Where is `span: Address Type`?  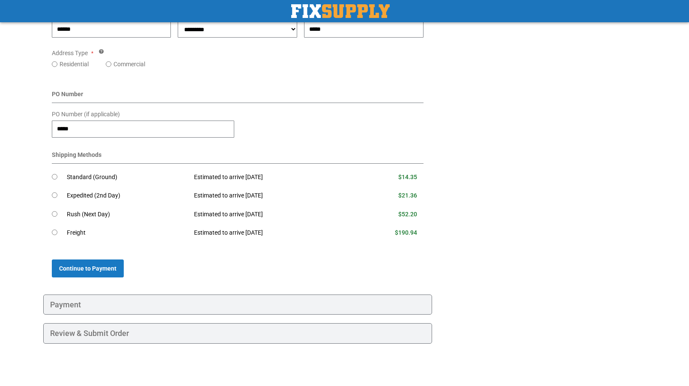 span: Address Type is located at coordinates (70, 53).